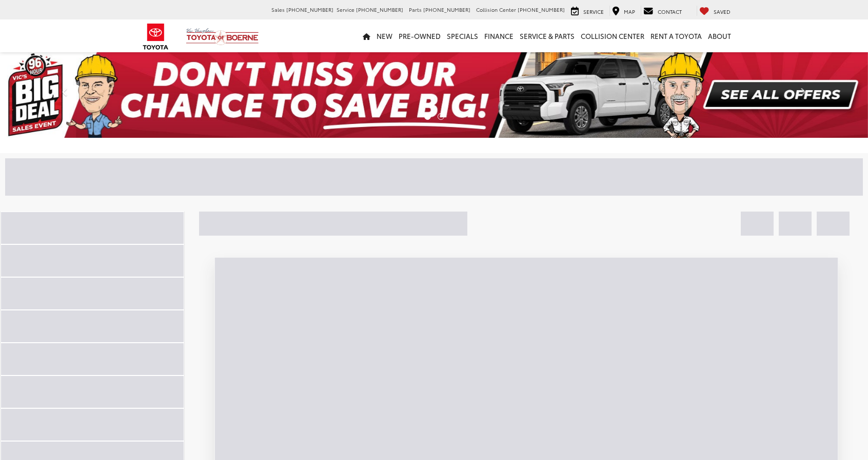  What do you see at coordinates (155, 36) in the screenshot?
I see `img: Toyota` at bounding box center [155, 36].